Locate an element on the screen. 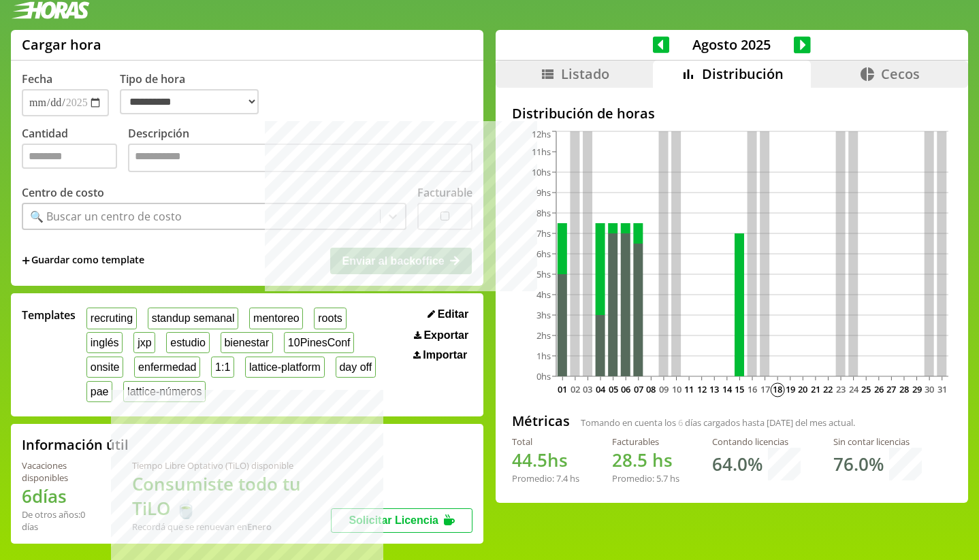  div: Contando licencias is located at coordinates (756, 442).